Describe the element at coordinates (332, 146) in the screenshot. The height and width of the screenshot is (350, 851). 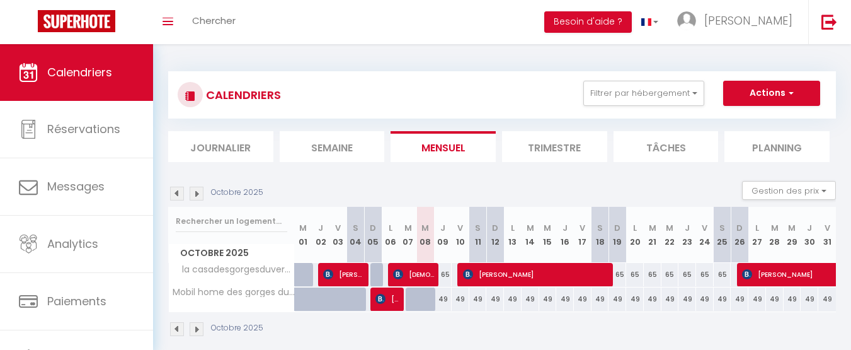
I see `li: Semaine` at that location.